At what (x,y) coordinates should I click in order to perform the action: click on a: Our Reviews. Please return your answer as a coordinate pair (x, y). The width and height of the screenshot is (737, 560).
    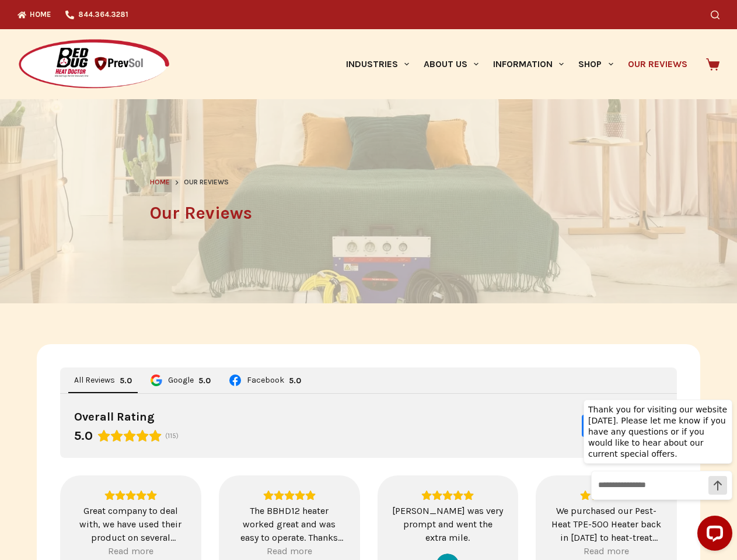
    Looking at the image, I should click on (657, 64).